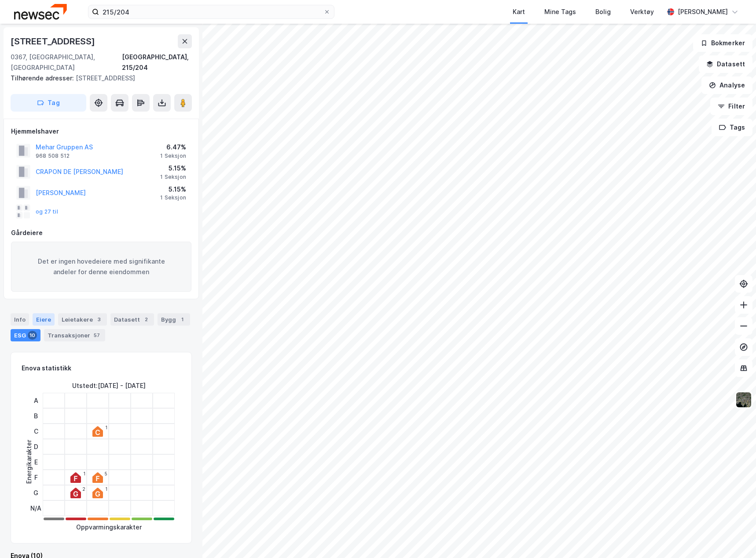  I want to click on div: Enova statistikk, so click(46, 368).